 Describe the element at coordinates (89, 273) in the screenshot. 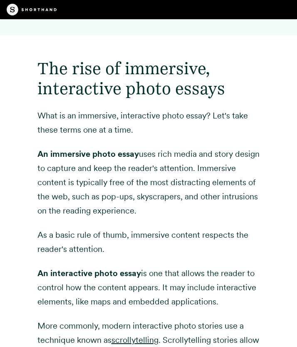

I see `strong: An interactive photo essay` at that location.